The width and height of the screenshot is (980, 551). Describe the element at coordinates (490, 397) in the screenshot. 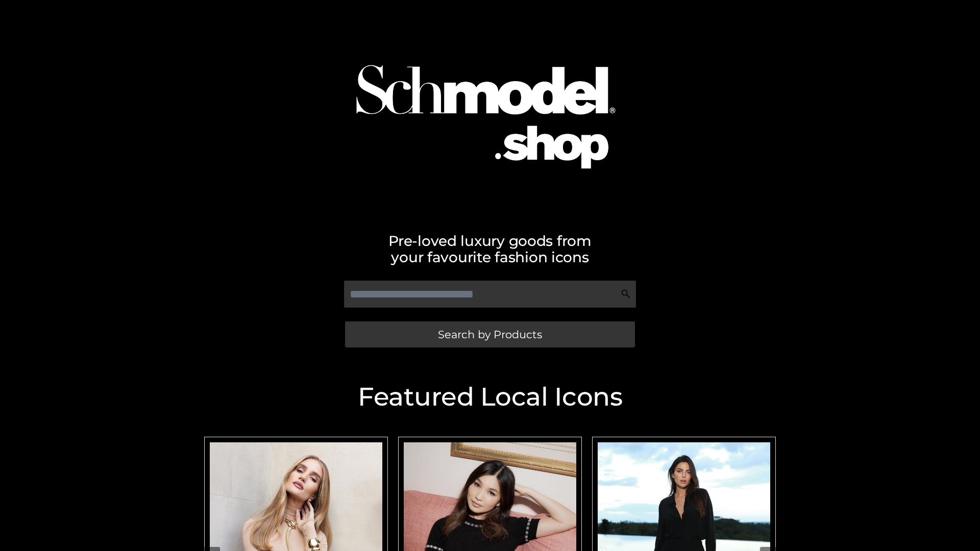

I see `h2: Featured Local Icons​` at that location.